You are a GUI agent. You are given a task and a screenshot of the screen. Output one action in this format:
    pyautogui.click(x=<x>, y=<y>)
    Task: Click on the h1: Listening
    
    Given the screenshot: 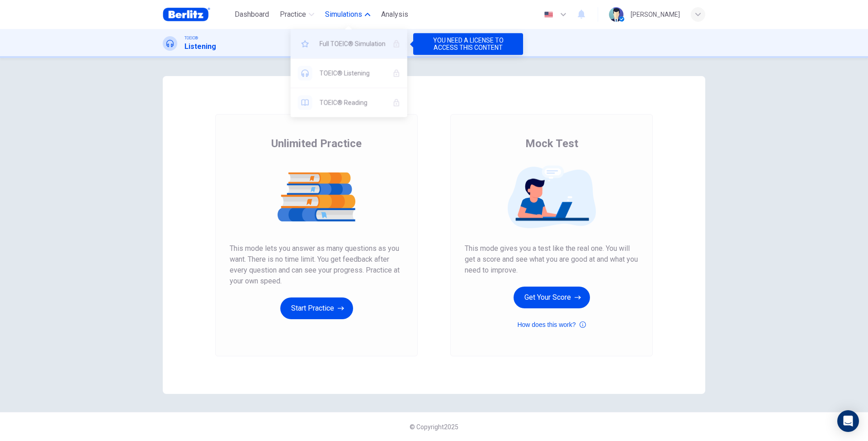 What is the action you would take?
    pyautogui.click(x=201, y=47)
    